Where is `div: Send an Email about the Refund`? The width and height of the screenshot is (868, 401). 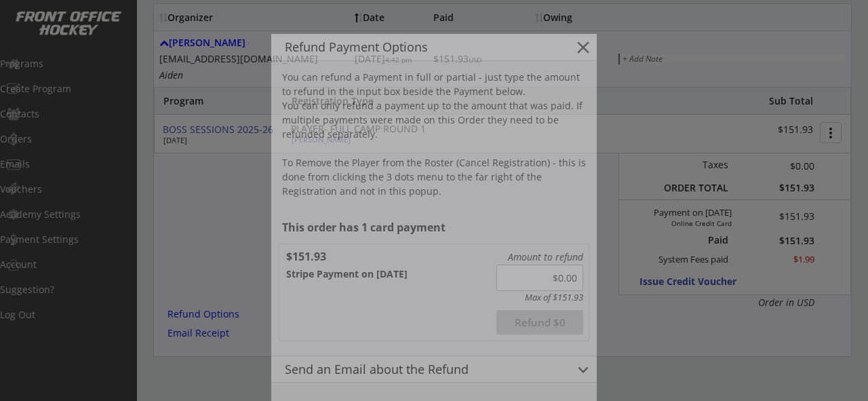
div: Send an Email about the Refund is located at coordinates (419, 369).